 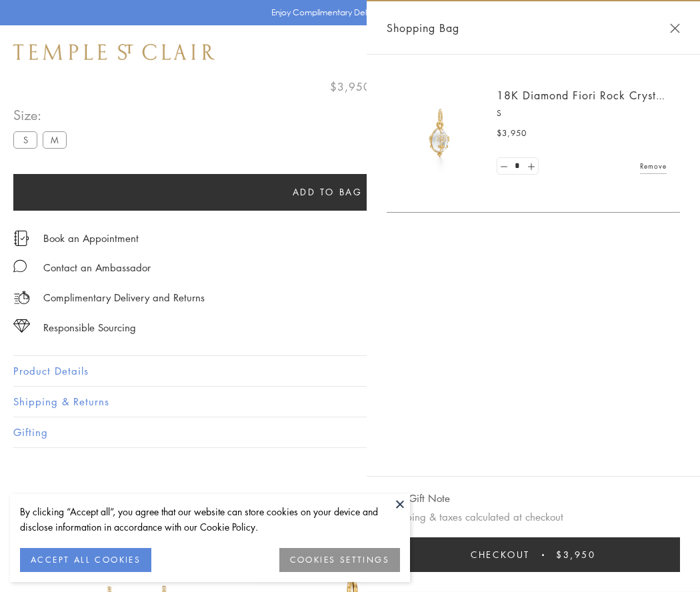 I want to click on div: By clicking “Accept all”, you agree that our website can store cookies on your device and disclos..., so click(x=210, y=520).